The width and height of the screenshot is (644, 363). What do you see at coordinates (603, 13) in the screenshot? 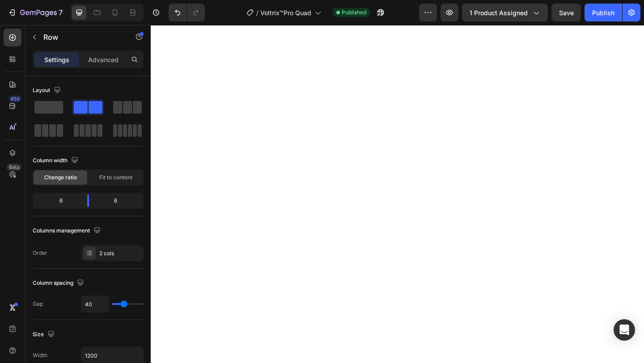
I see `div: Publish` at bounding box center [603, 13].